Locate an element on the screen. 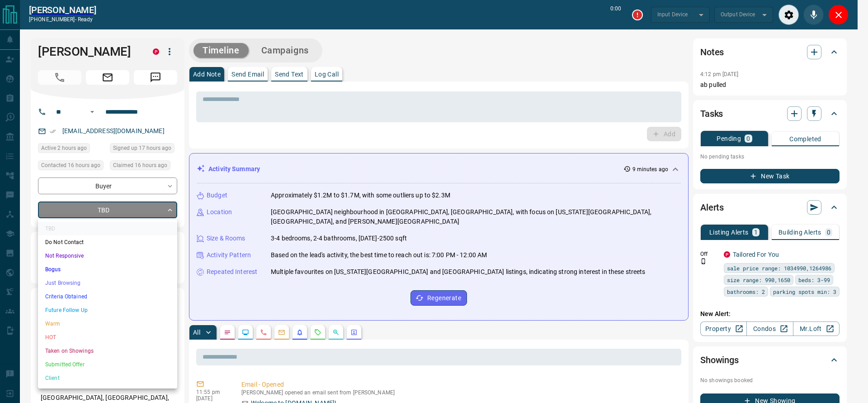 The image size is (868, 403). li: Warm is located at coordinates (108, 323).